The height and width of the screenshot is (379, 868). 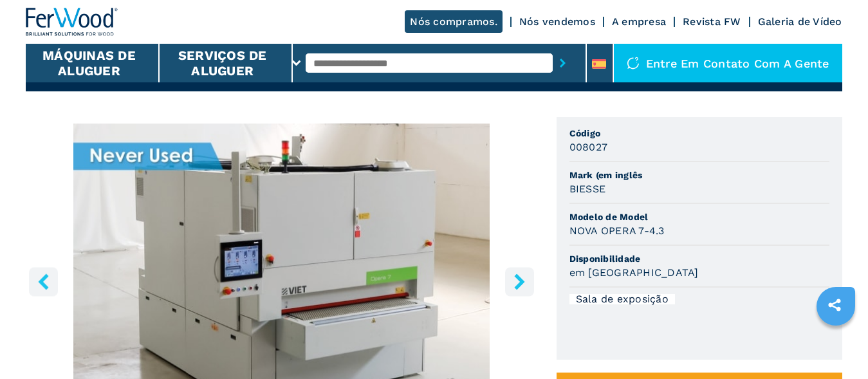 I want to click on a: A empresa, so click(x=639, y=21).